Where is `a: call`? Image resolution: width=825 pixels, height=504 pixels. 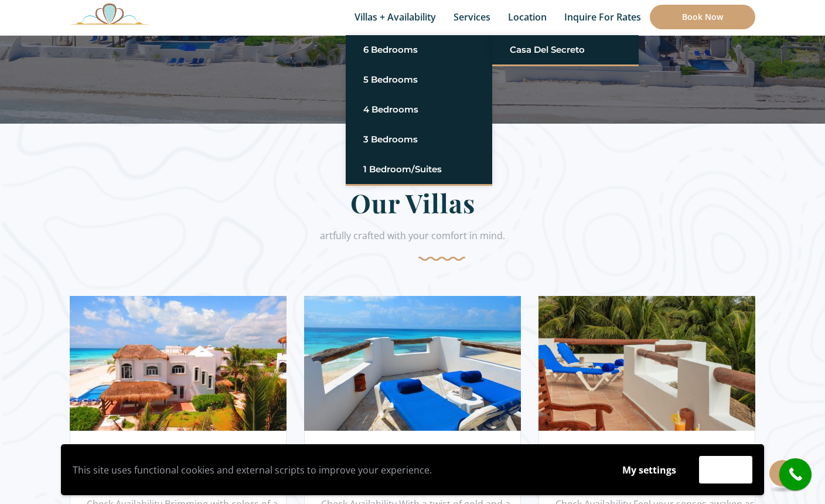
a: call is located at coordinates (795, 474).